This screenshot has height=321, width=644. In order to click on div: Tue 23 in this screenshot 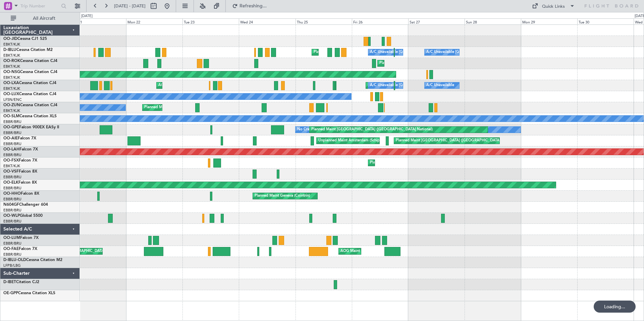, I will do `click(211, 22)`.